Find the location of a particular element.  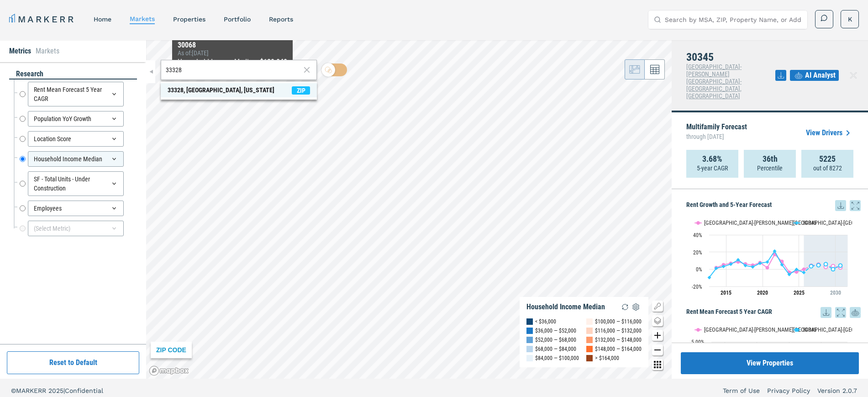

text: 0% is located at coordinates (699, 270).